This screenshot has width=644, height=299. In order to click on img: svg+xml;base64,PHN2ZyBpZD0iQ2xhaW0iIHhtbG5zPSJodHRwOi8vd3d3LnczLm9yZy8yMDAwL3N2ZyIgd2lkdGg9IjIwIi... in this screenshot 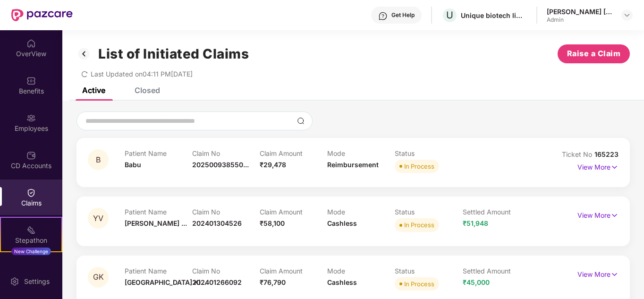, I will do `click(31, 193)`.